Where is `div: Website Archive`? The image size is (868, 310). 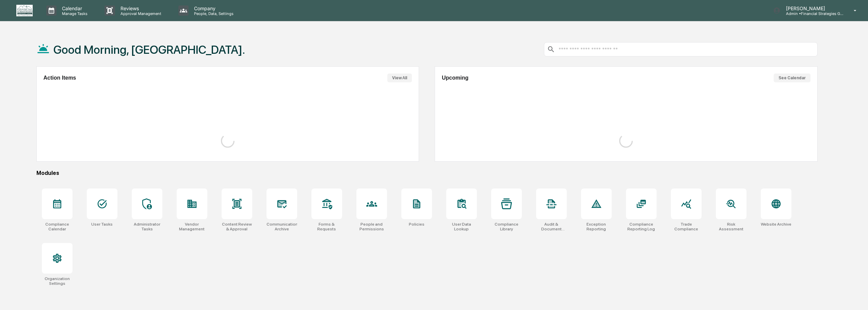 div: Website Archive is located at coordinates (776, 224).